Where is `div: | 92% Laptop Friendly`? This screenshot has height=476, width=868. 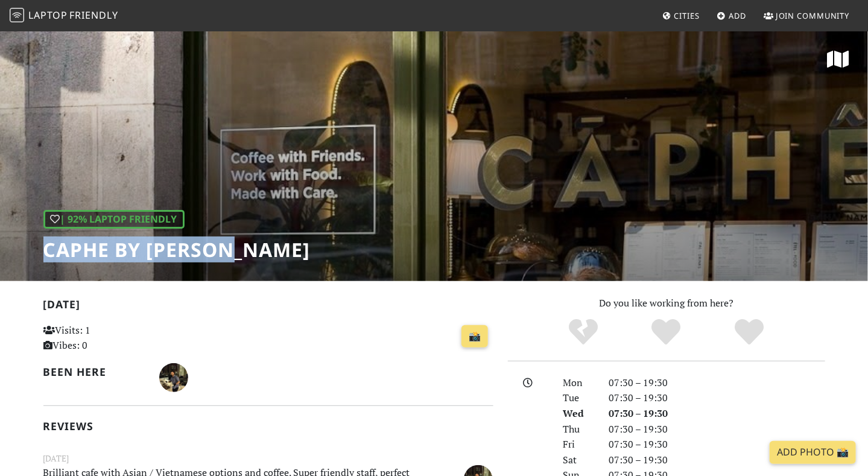
div: | 92% Laptop Friendly is located at coordinates (114, 220).